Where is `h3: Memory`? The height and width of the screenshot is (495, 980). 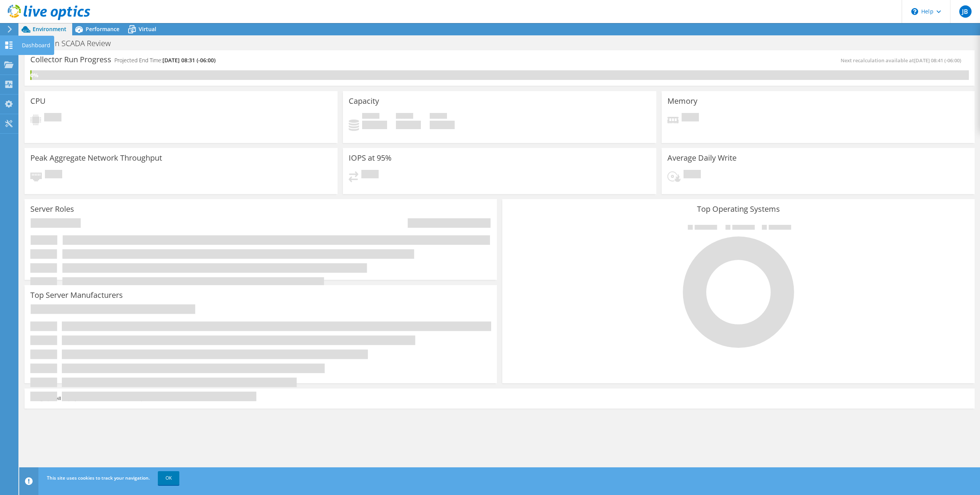
h3: Memory is located at coordinates (683, 101).